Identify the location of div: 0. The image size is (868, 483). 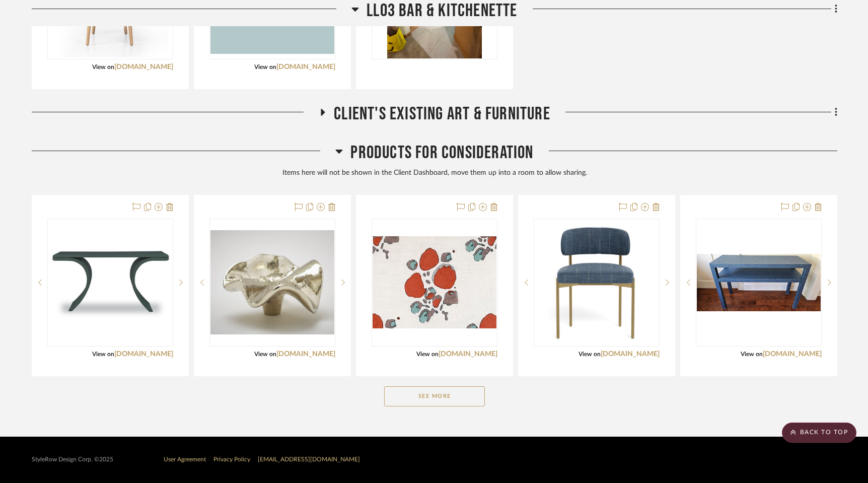
(435, 283).